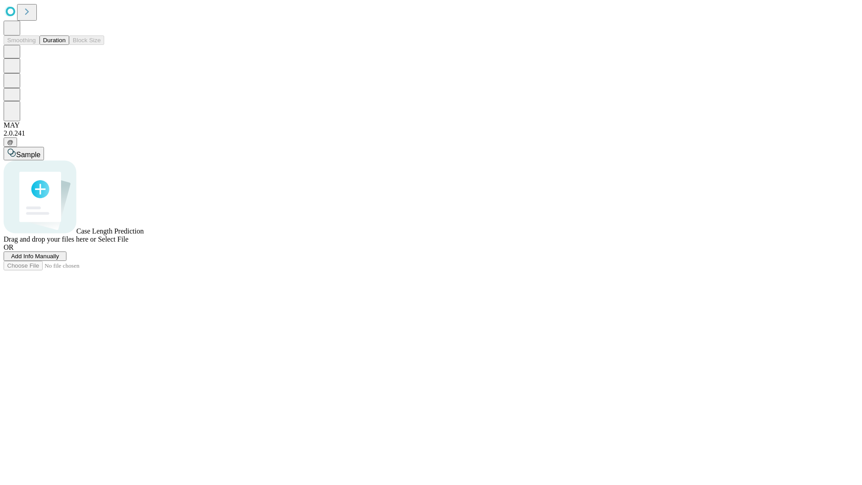 Image resolution: width=862 pixels, height=485 pixels. What do you see at coordinates (87, 40) in the screenshot?
I see `button: Block Size` at bounding box center [87, 40].